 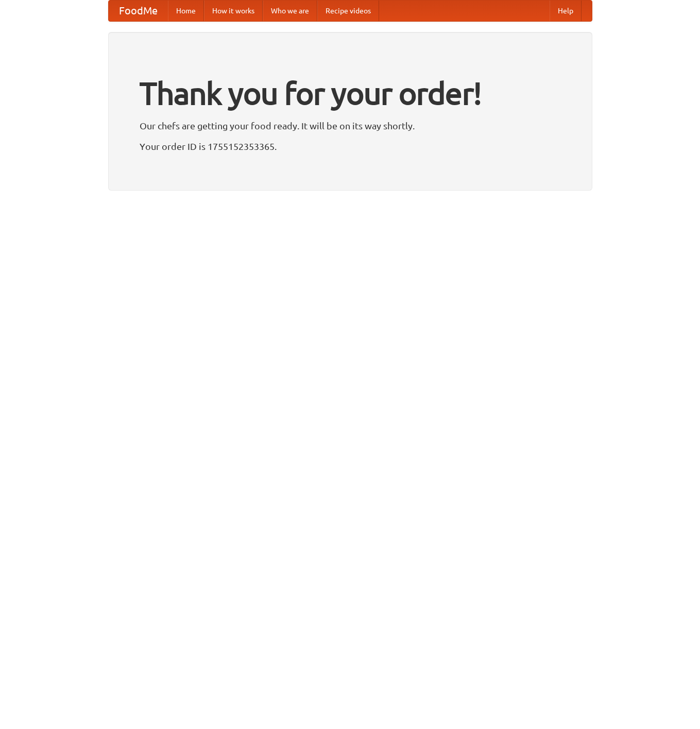 What do you see at coordinates (565, 11) in the screenshot?
I see `a: Help` at bounding box center [565, 11].